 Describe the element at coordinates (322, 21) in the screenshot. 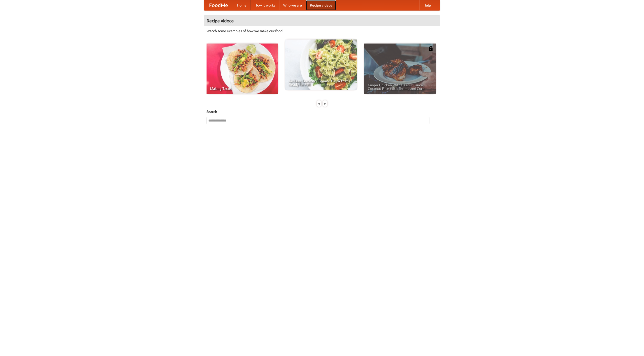

I see `h4: Recipe videos` at that location.